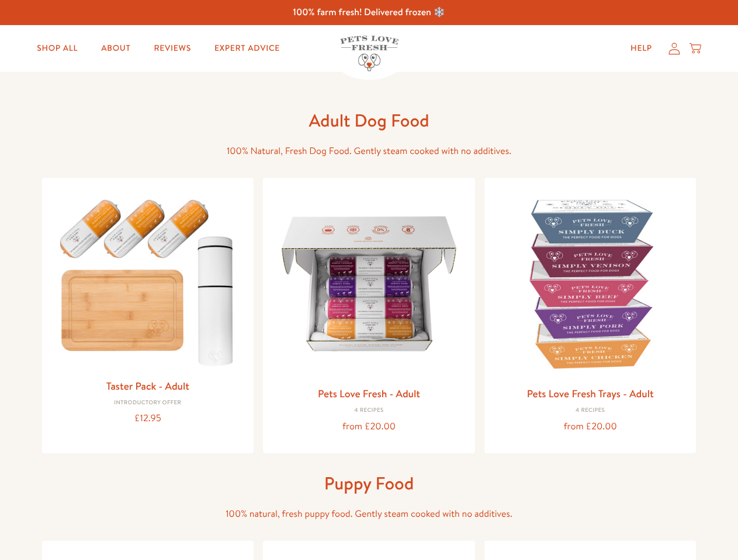 Image resolution: width=738 pixels, height=560 pixels. What do you see at coordinates (172, 48) in the screenshot?
I see `a: Reviews` at bounding box center [172, 48].